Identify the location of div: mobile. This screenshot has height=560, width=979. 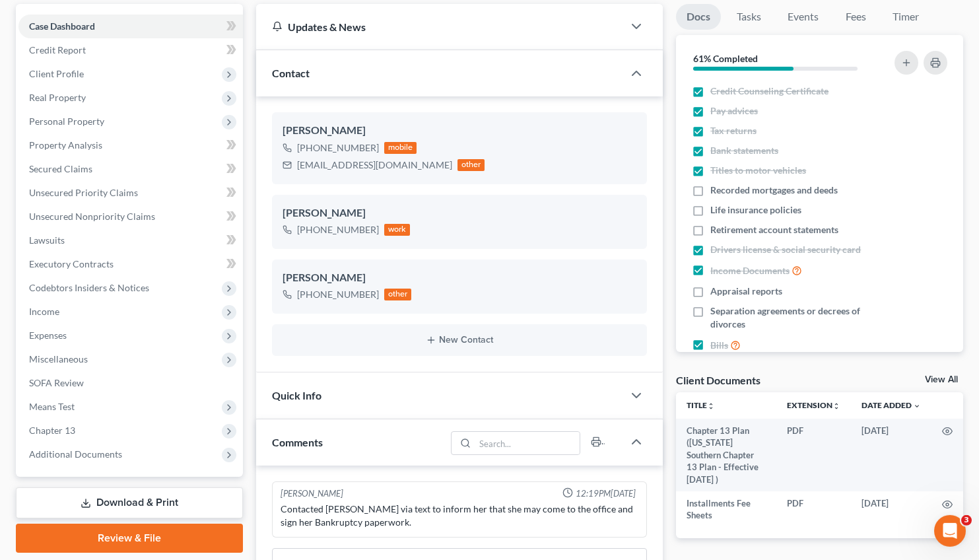
(401, 148).